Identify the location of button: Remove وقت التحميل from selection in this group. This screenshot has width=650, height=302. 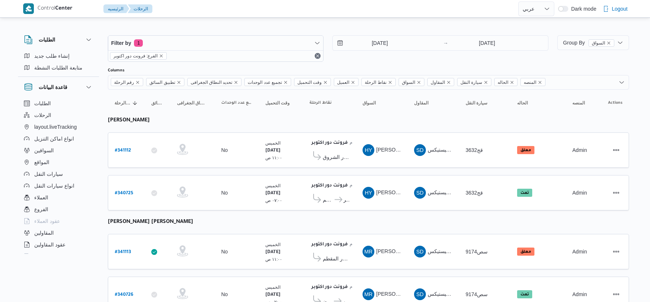
(325, 82).